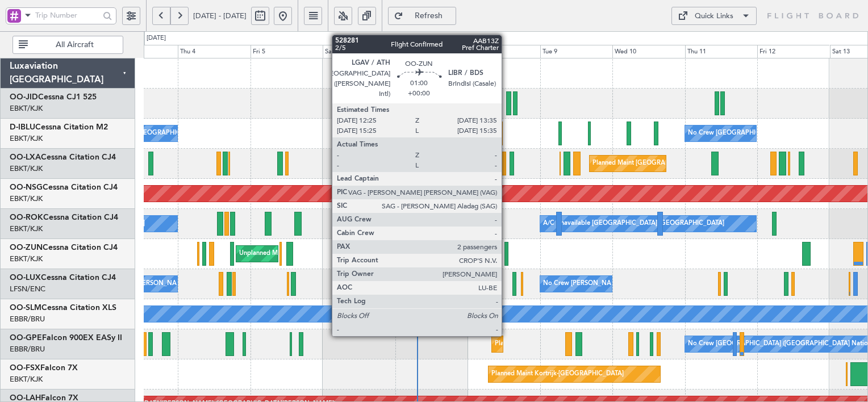  I want to click on a: OO-LUXCessna Citation CJ4, so click(62, 278).